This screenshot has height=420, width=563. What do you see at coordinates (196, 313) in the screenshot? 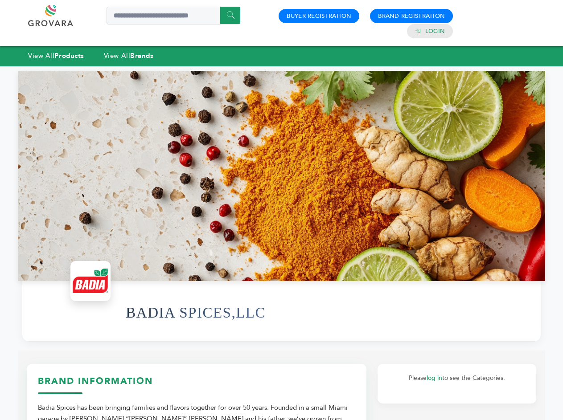
I see `h1: BADIA SPICES,LLC` at bounding box center [196, 313].